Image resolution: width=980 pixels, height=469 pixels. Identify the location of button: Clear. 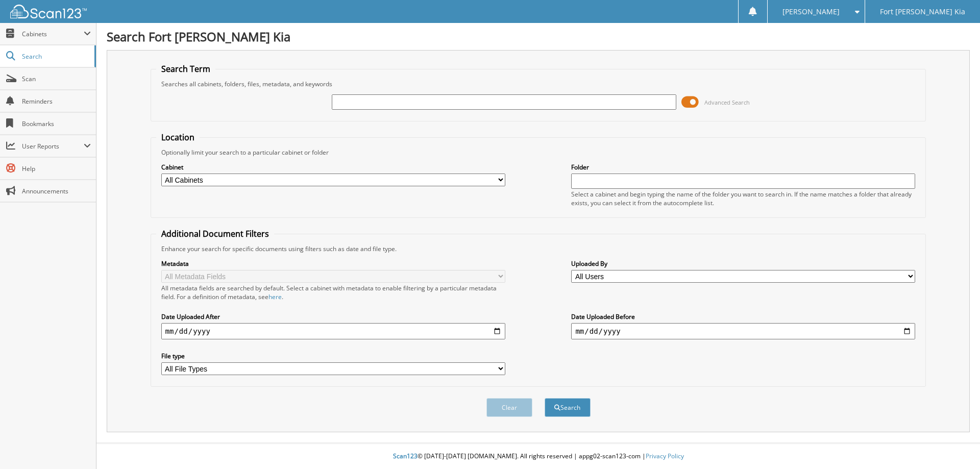
(510, 407).